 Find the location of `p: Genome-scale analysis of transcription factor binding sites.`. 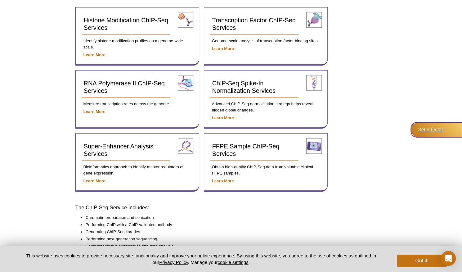

p: Genome-scale analysis of transcription factor binding sites. is located at coordinates (266, 41).